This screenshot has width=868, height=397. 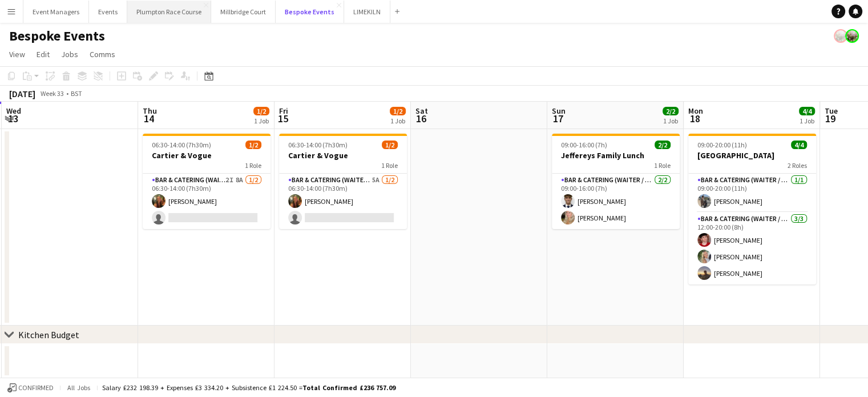 I want to click on span: 09:00-16:00 (7h), so click(x=584, y=144).